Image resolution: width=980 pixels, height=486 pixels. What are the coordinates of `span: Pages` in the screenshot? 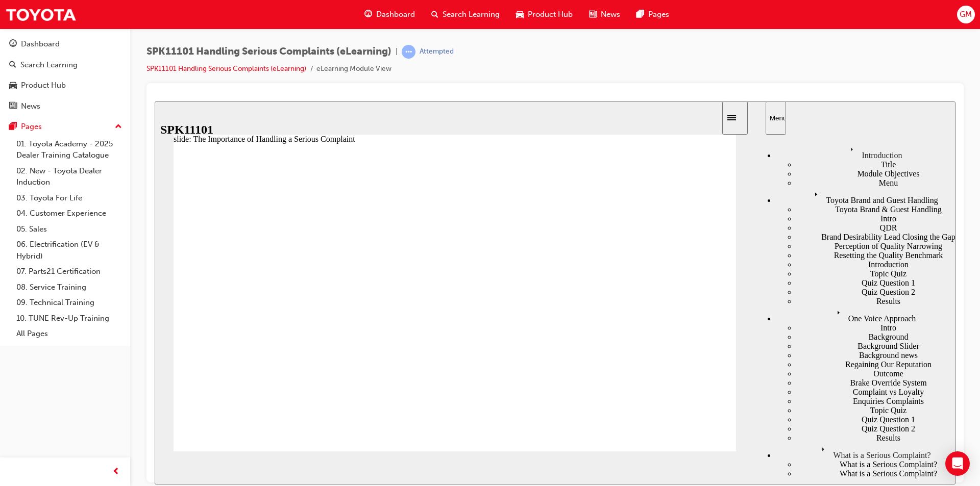 It's located at (658, 14).